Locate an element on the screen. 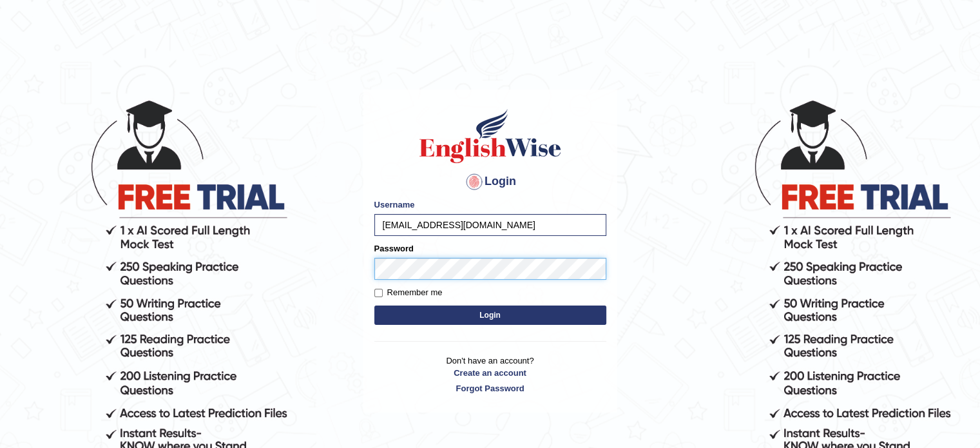  button: Login is located at coordinates (490, 315).